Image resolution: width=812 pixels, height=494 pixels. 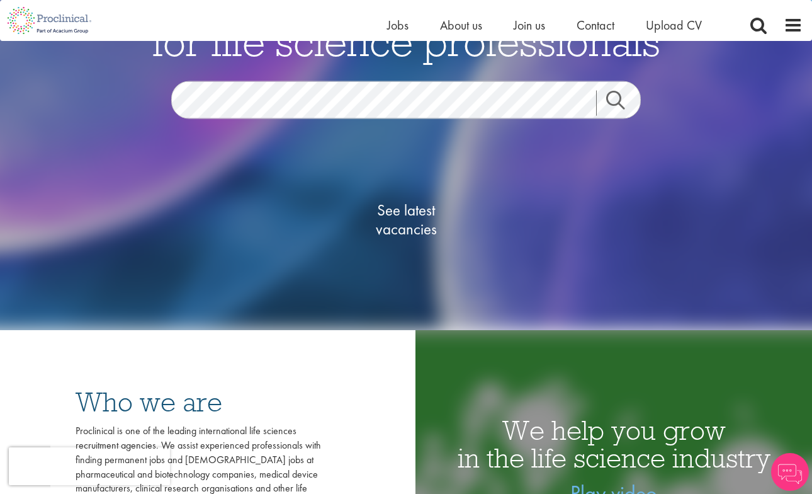 What do you see at coordinates (596, 25) in the screenshot?
I see `a: Contact` at bounding box center [596, 25].